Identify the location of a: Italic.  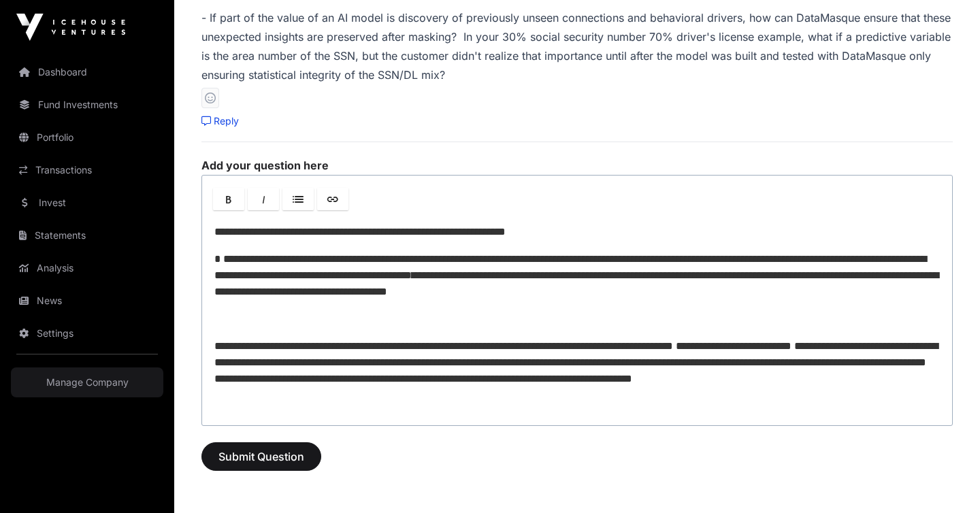
(263, 199).